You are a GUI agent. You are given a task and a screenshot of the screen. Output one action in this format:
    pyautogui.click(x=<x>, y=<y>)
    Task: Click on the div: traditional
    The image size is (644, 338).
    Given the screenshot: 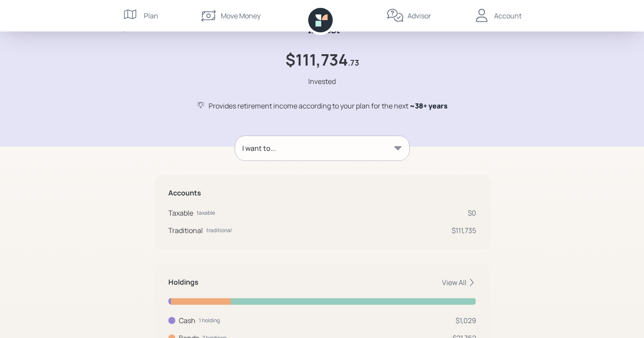 What is the action you would take?
    pyautogui.click(x=219, y=230)
    